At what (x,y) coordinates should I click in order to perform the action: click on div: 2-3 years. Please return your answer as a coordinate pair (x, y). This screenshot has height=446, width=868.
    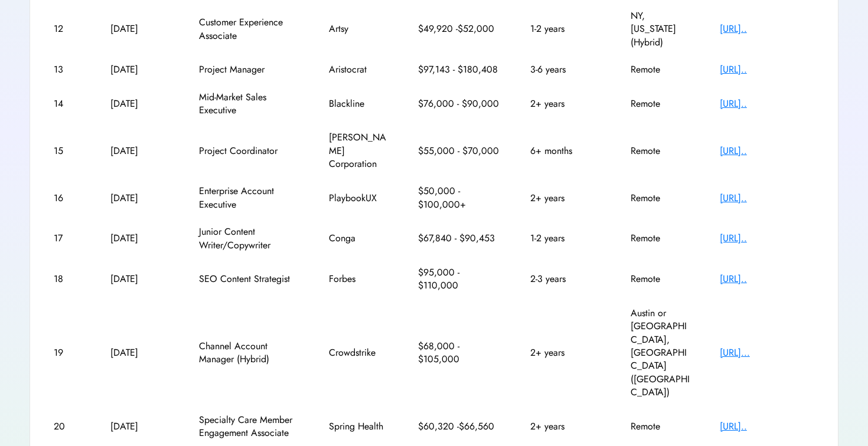
    Looking at the image, I should click on (566, 279).